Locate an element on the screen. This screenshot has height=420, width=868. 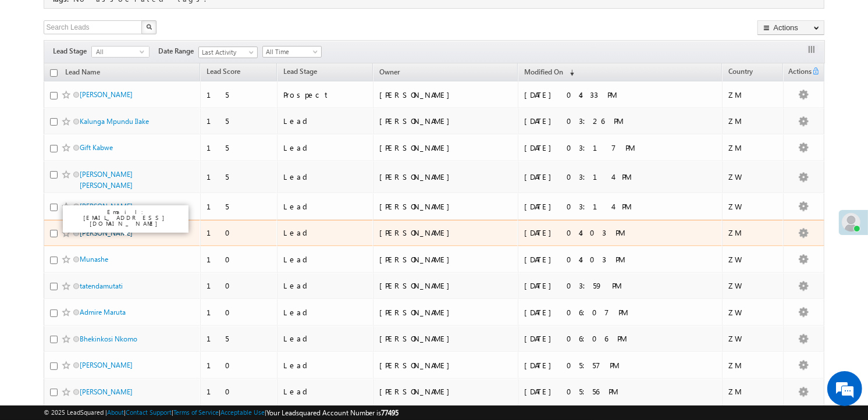
a: Modified On (sorted descending) is located at coordinates (549, 73).